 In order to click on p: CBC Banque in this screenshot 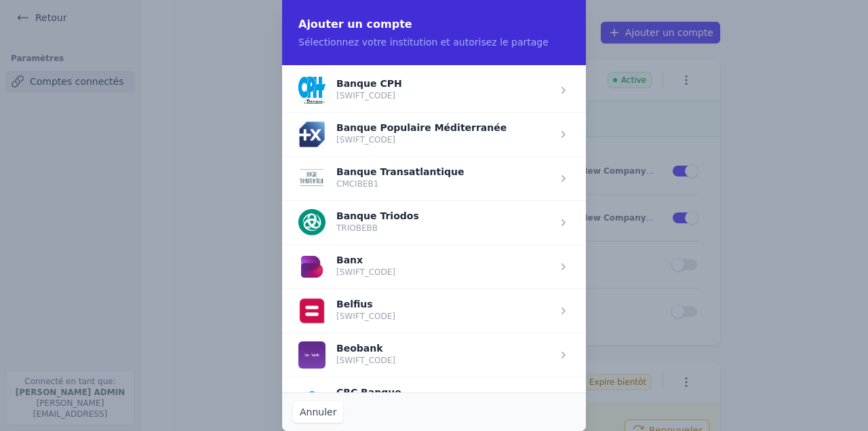, I will do `click(369, 392)`.